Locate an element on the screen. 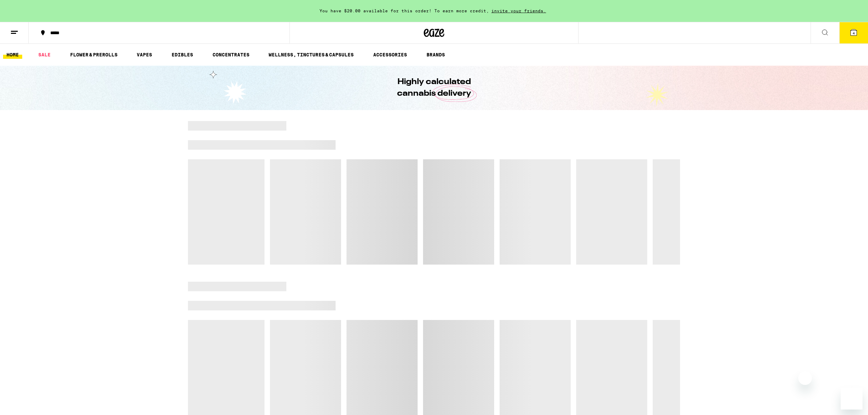 The height and width of the screenshot is (415, 868). a: HOME is located at coordinates (13, 54).